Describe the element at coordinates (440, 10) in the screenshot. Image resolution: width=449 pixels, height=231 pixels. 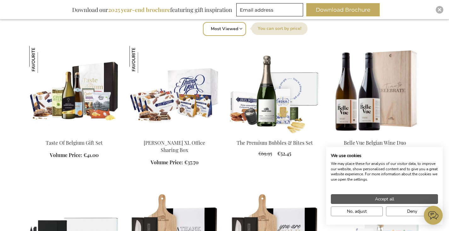
I see `img: Close` at that location.